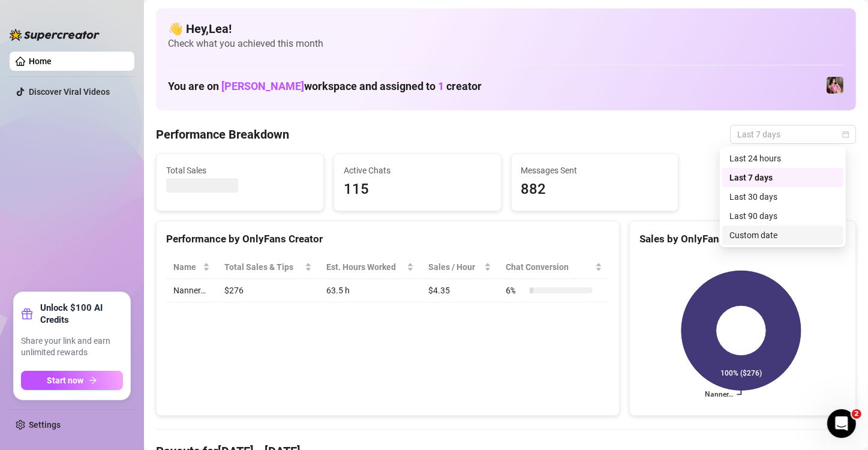  I want to click on th: Chat Conversion, so click(554, 267).